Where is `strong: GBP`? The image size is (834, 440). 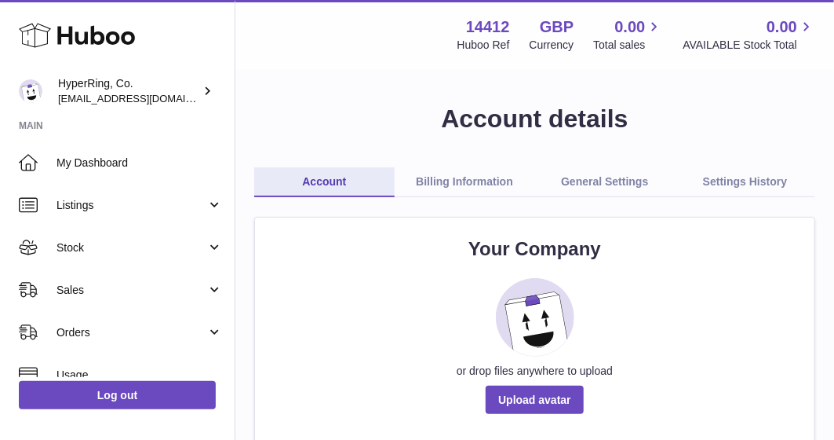
strong: GBP is located at coordinates (556, 27).